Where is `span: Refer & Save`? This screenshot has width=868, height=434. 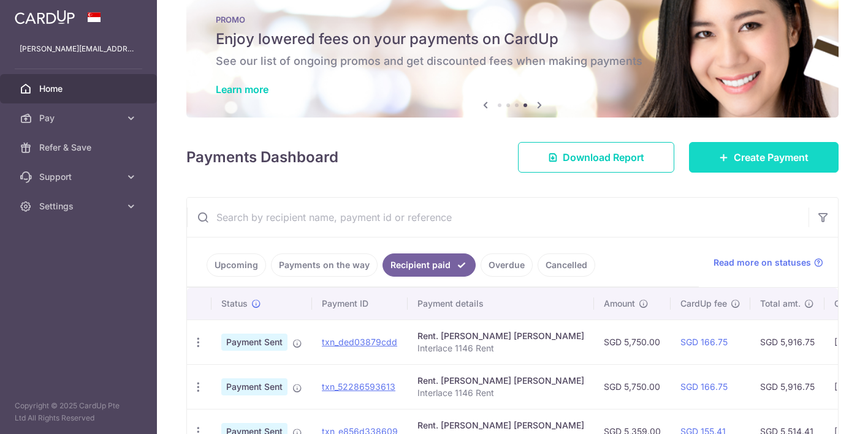 span: Refer & Save is located at coordinates (80, 147).